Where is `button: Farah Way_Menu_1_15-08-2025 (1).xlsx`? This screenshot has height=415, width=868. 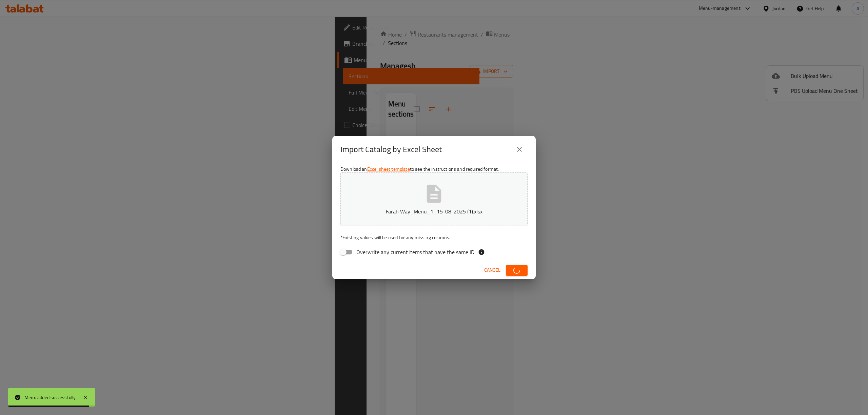 button: Farah Way_Menu_1_15-08-2025 (1).xlsx is located at coordinates (434, 199).